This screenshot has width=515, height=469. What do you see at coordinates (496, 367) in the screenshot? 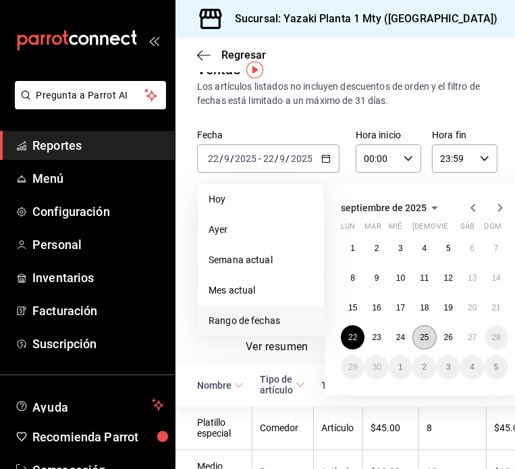
I see `abbr: 5 de octubre de 2025` at bounding box center [496, 367].